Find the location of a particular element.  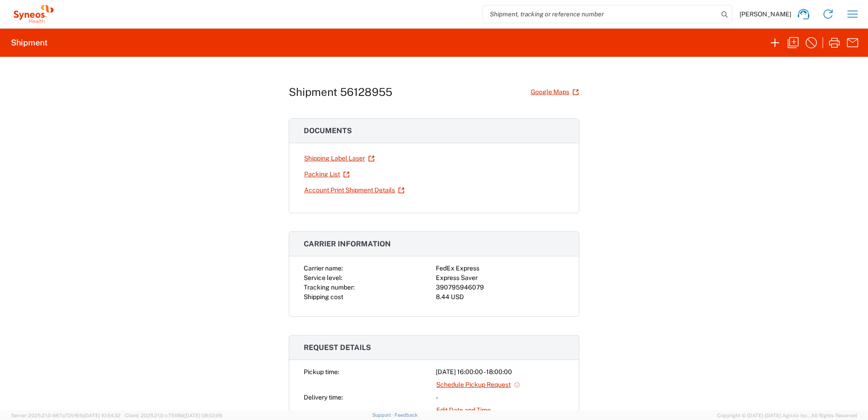

span: Server: 2025.21.0-667a72bf6fa is located at coordinates (66, 415).